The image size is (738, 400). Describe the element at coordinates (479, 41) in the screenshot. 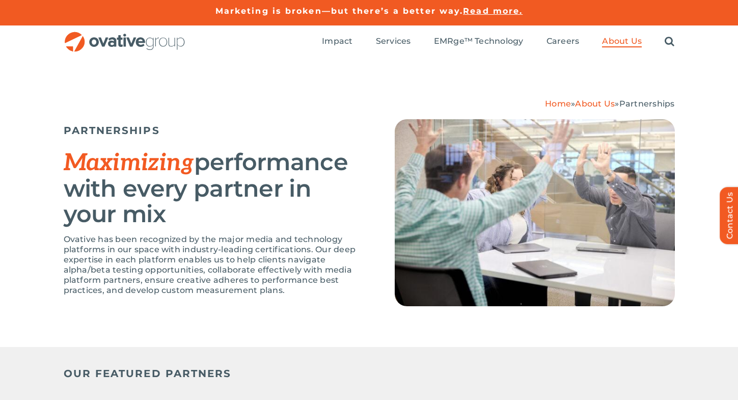

I see `span: EMRge™ Technology` at that location.